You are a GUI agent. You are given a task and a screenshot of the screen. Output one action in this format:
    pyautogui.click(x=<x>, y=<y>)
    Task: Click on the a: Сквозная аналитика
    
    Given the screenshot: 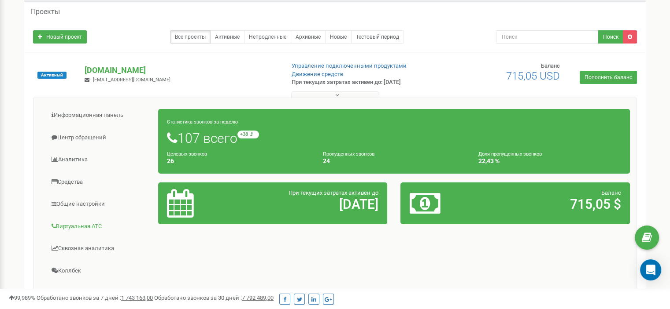 What is the action you would take?
    pyautogui.click(x=99, y=249)
    